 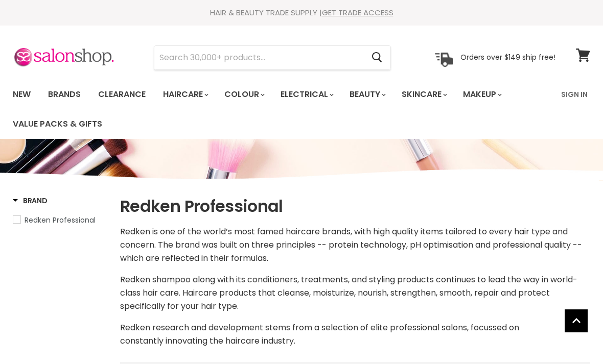 What do you see at coordinates (306, 95) in the screenshot?
I see `a: Electrical` at bounding box center [306, 95].